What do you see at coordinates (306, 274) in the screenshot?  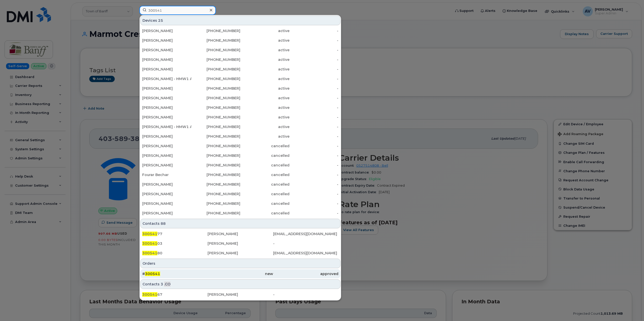 I see `div: approved` at bounding box center [306, 274].